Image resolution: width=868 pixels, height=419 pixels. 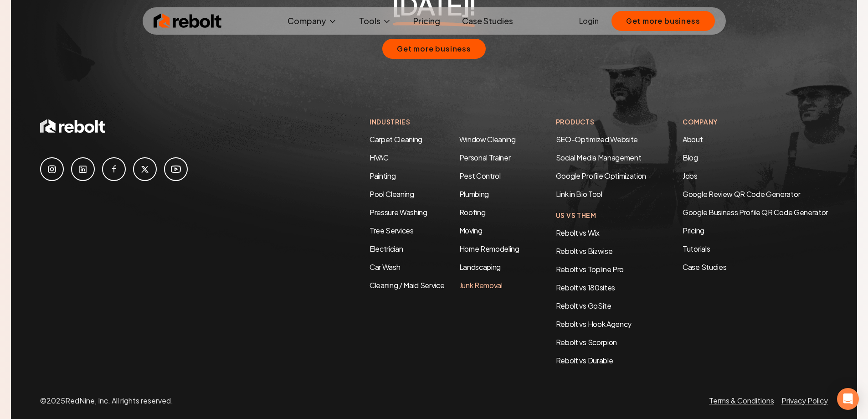 What do you see at coordinates (586, 342) in the screenshot?
I see `a: Rebolt vs Scorpion` at bounding box center [586, 342].